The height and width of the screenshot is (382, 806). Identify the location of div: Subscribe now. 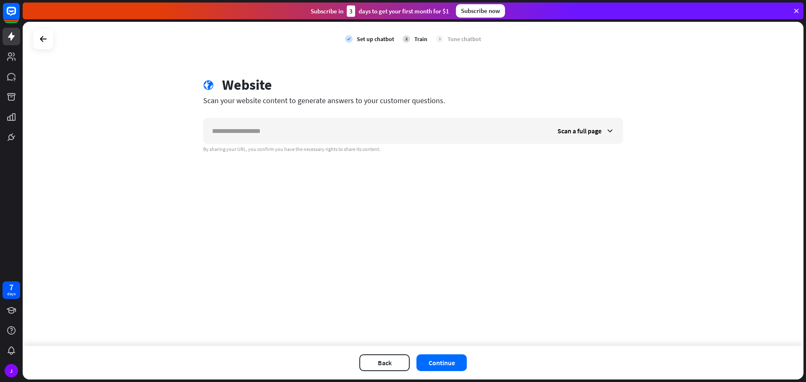
(480, 11).